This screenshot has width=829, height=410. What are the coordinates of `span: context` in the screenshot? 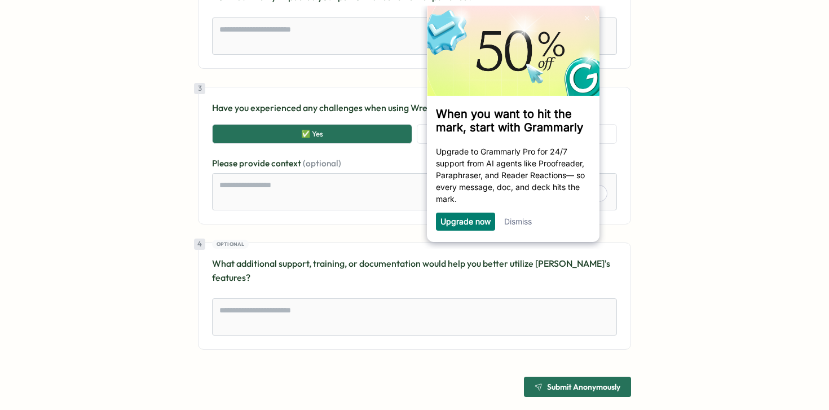 It's located at (287, 163).